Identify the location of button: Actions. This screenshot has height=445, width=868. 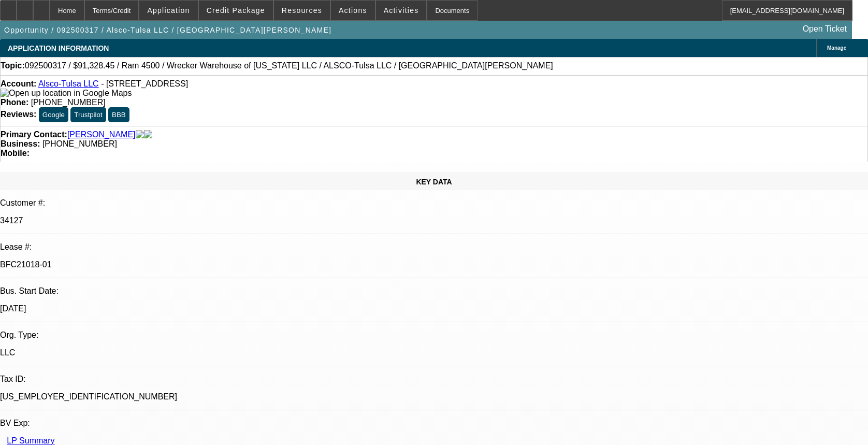
(353, 10).